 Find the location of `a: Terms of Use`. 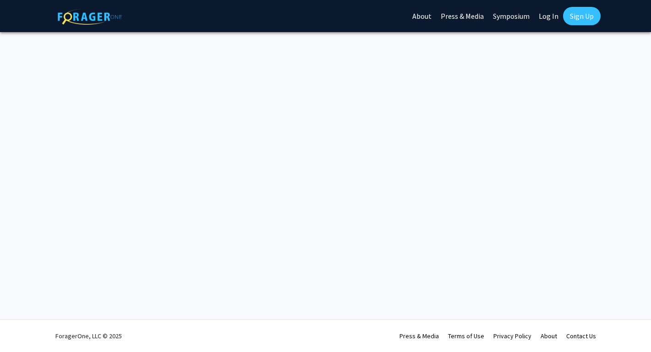

a: Terms of Use is located at coordinates (466, 336).